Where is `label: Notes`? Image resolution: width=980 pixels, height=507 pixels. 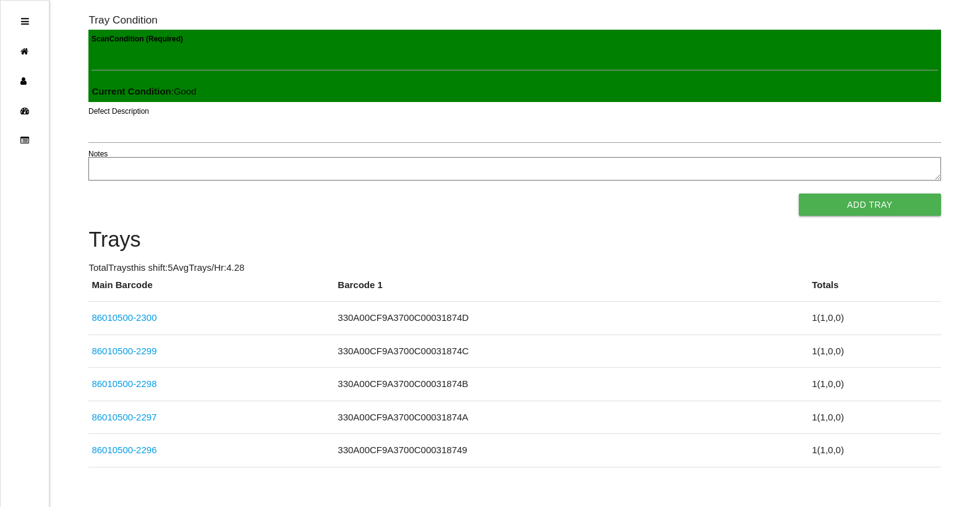 label: Notes is located at coordinates (98, 154).